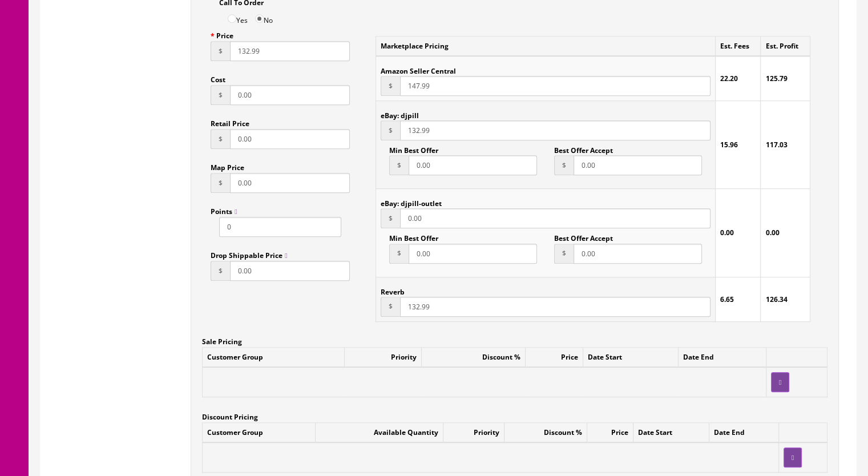 This screenshot has width=868, height=476. What do you see at coordinates (393, 290) in the screenshot?
I see `label: Reverb` at bounding box center [393, 290].